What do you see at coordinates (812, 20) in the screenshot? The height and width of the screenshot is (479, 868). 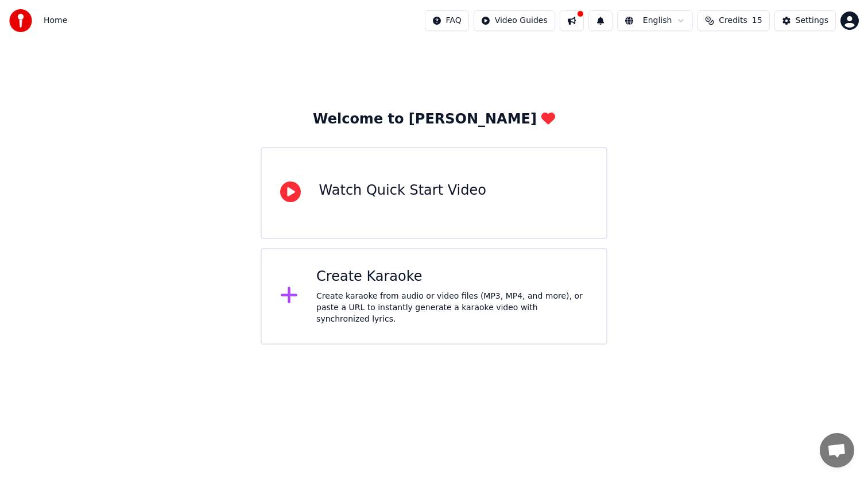 I see `div: Settings` at bounding box center [812, 20].